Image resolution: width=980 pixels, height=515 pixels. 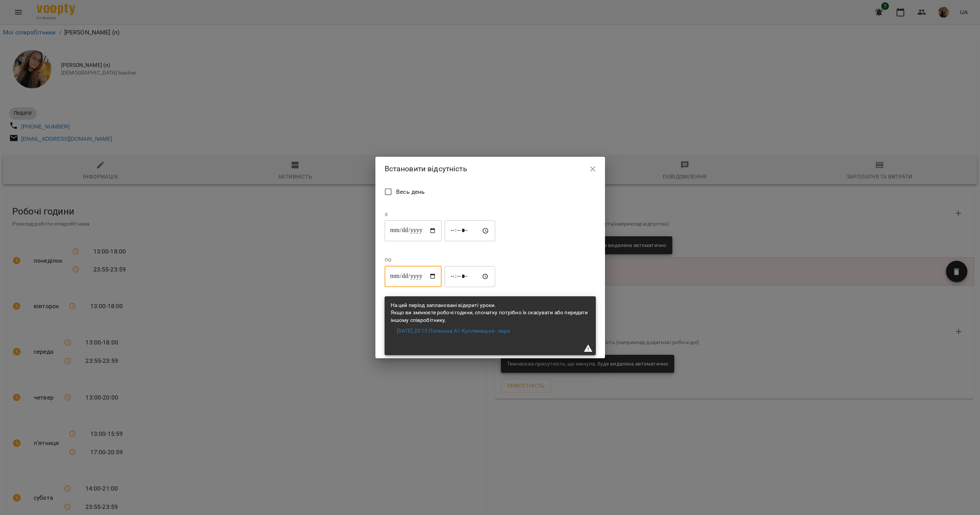 I want to click on h2: Встановити відсутність, so click(x=490, y=169).